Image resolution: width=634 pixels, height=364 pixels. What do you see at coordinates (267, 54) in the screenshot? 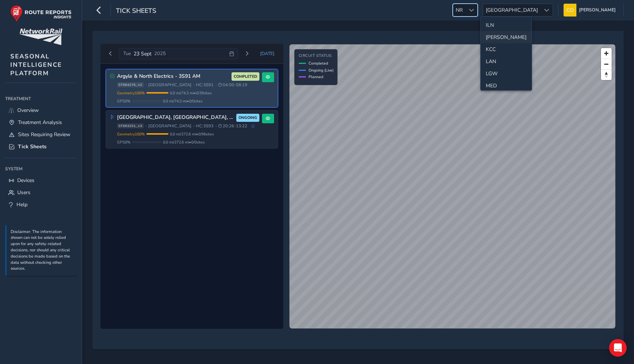
I see `button: Today` at bounding box center [267, 54].